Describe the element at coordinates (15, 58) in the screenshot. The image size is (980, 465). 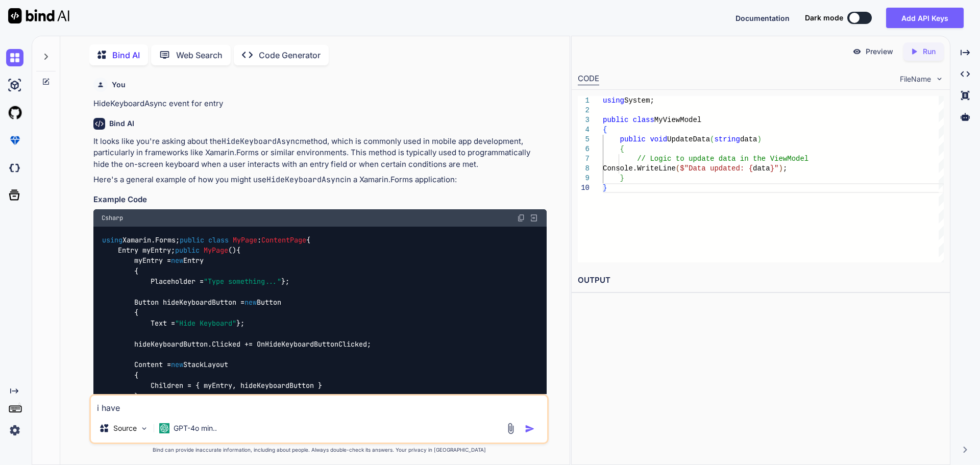
I see `img: chat` at that location.